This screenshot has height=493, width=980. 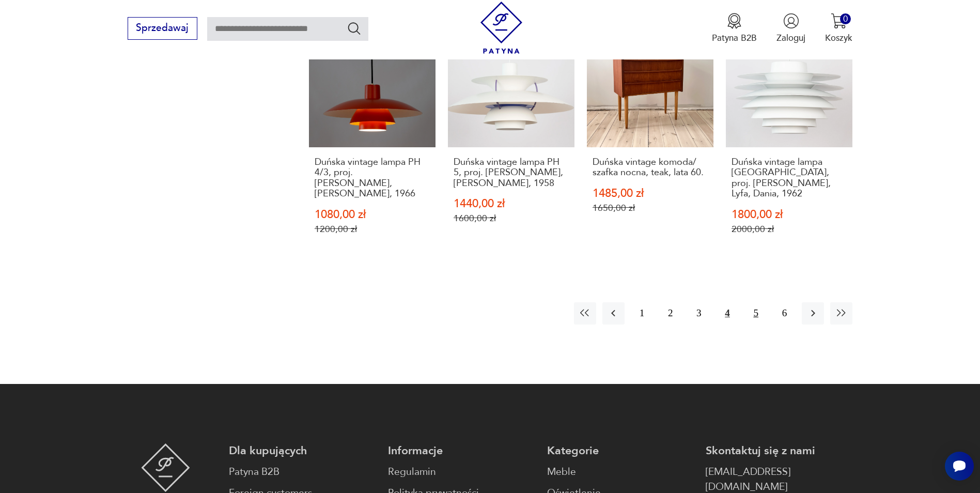 What do you see at coordinates (302, 472) in the screenshot?
I see `a: Patyna B2B` at bounding box center [302, 472].